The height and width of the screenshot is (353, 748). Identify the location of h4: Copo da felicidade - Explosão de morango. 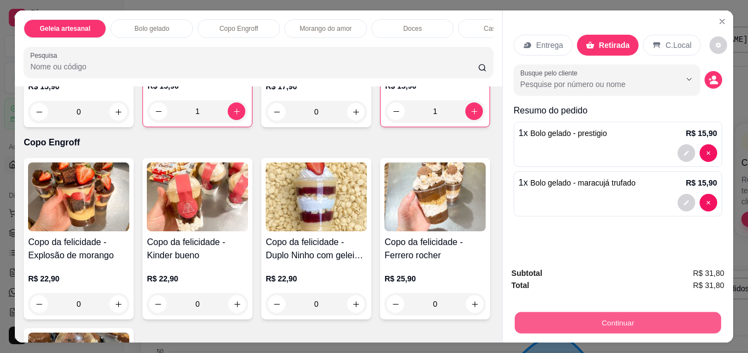
(79, 249).